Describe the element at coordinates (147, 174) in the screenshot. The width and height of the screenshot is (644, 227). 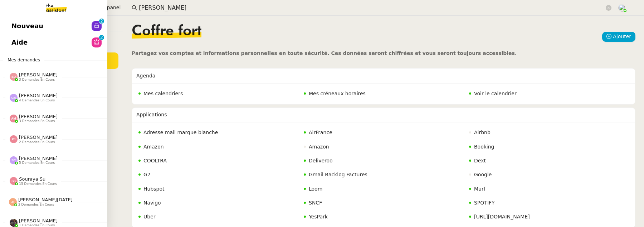
I see `span: G7` at that location.